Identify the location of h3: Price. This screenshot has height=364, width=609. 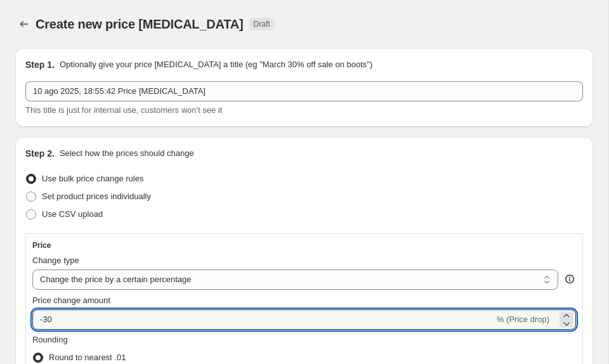
(41, 246).